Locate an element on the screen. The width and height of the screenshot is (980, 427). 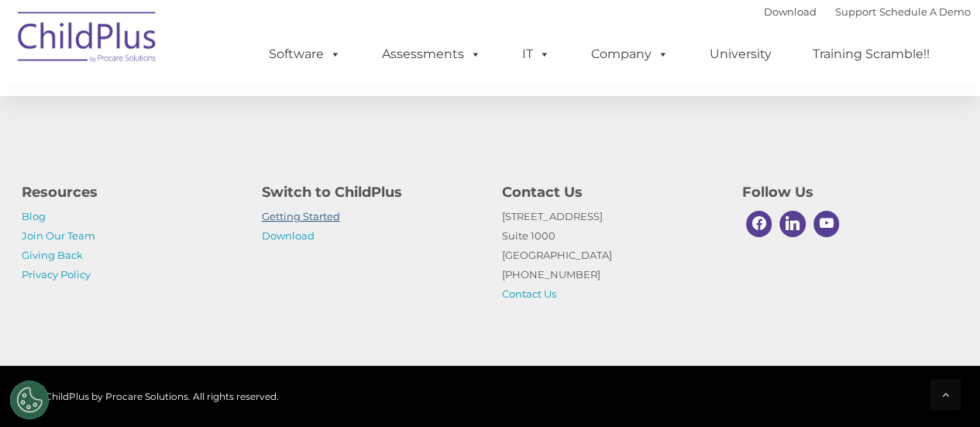
span: Phone number is located at coordinates (248, 171).